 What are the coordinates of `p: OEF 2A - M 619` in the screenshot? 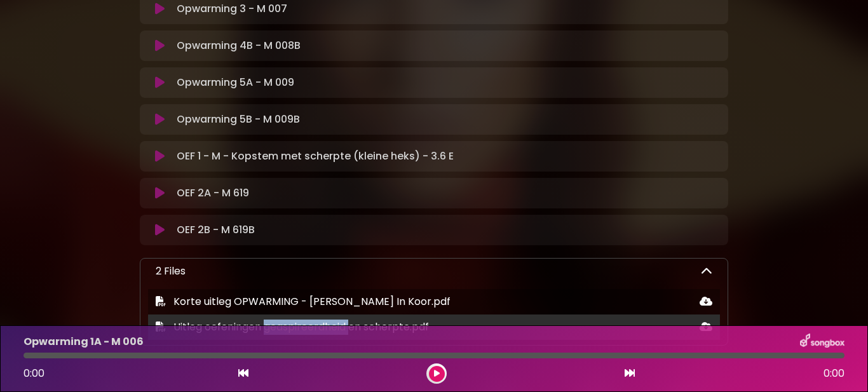 It's located at (213, 193).